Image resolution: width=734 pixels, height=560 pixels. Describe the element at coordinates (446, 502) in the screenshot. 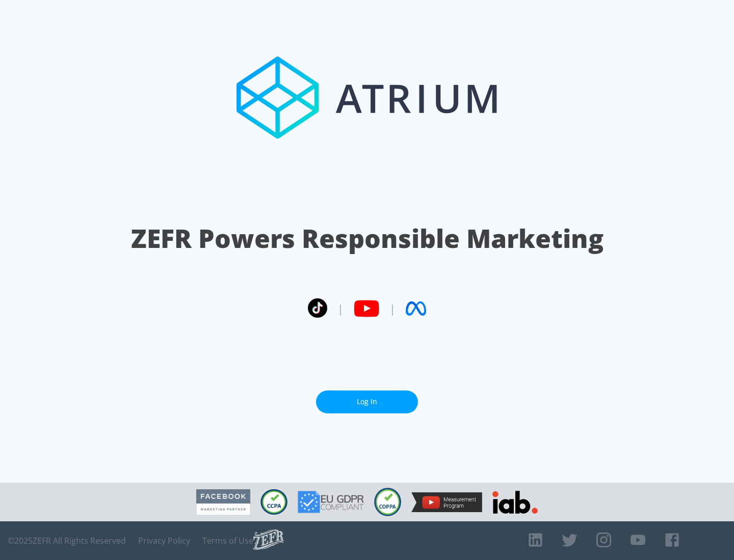

I see `img: YouTube Measurement Program` at that location.